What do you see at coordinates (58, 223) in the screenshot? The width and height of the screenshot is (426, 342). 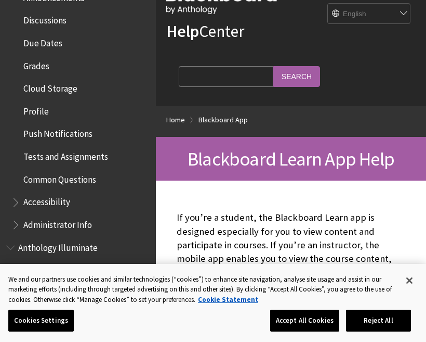 I see `span: Administrator Info` at bounding box center [58, 223].